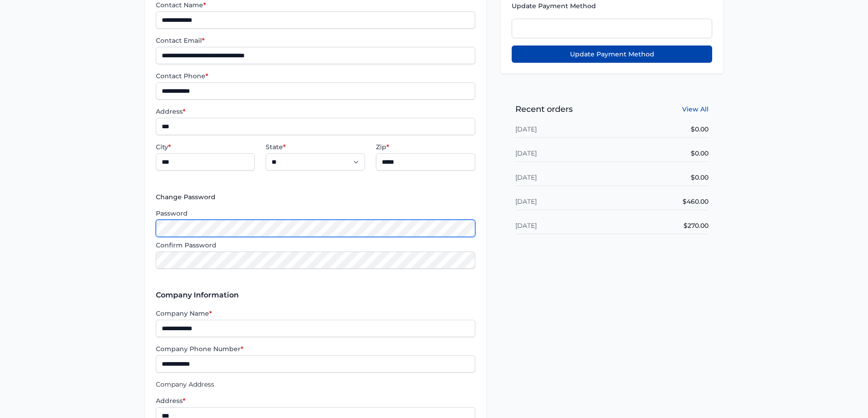 The image size is (868, 418). Describe the element at coordinates (206, 147) in the screenshot. I see `label: City` at that location.